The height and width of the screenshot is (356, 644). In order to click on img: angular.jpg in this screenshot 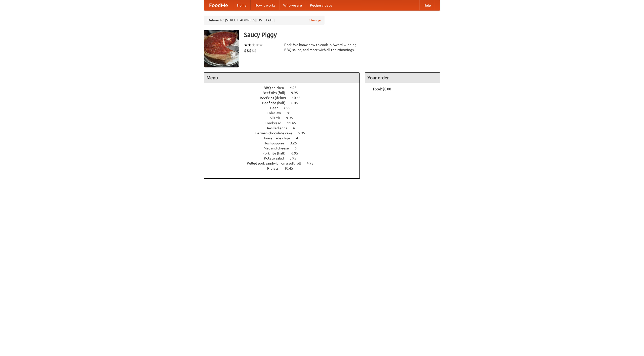, I will do `click(221, 48)`.